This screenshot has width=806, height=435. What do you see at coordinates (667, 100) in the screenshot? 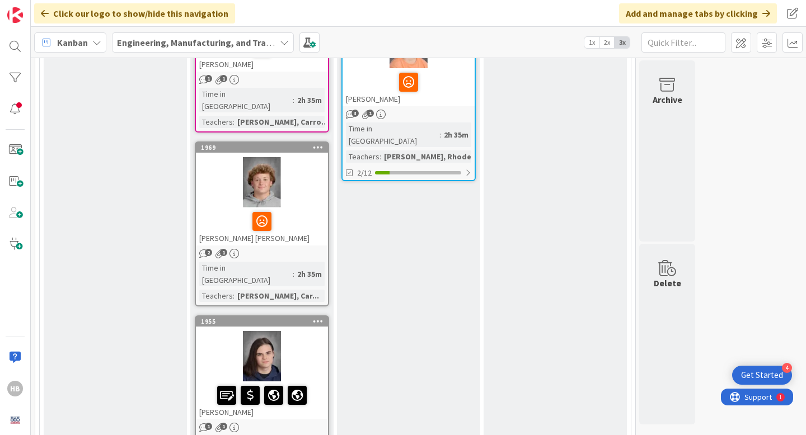
I see `div: Archive` at bounding box center [667, 100].